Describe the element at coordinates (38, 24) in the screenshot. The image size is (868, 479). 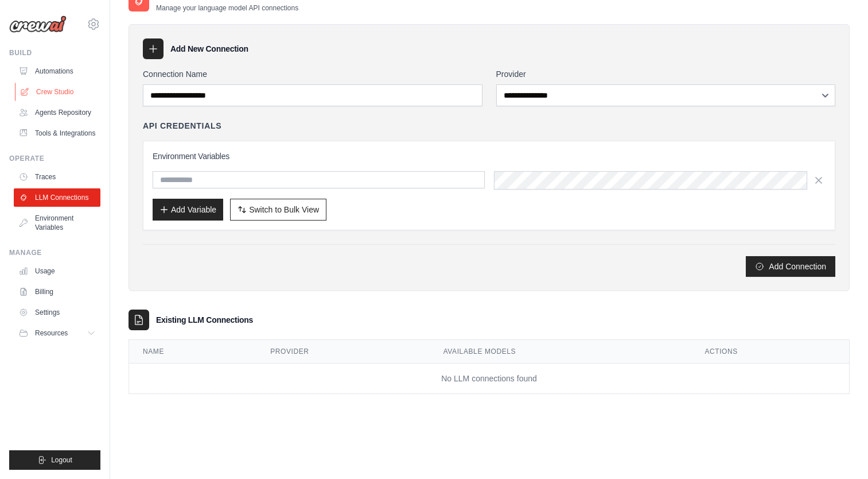
I see `img: Logo` at that location.